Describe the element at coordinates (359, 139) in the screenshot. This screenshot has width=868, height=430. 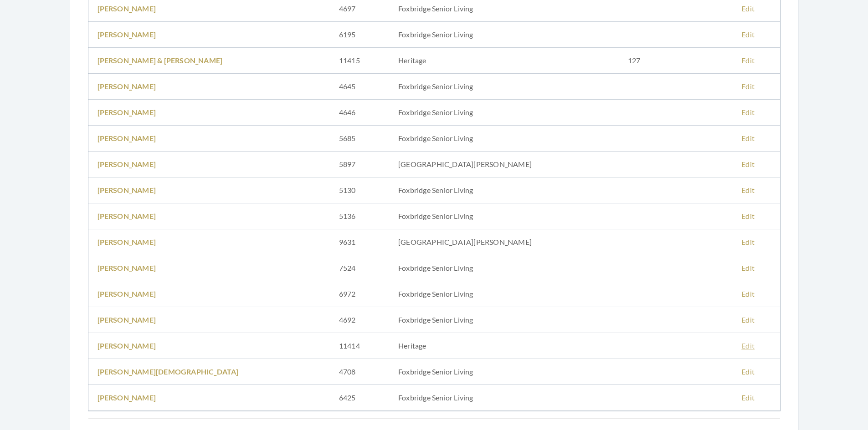
I see `td: 5685` at that location.